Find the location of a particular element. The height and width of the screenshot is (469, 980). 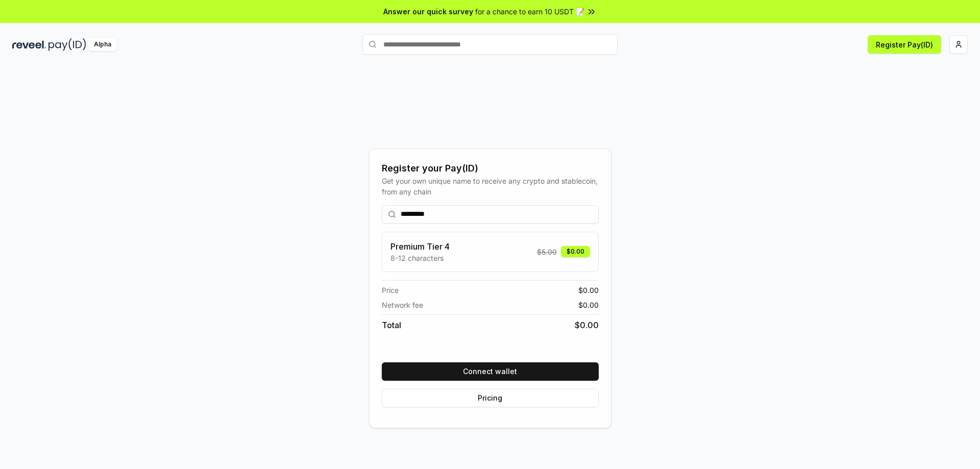

span: Network fee is located at coordinates (403, 305).